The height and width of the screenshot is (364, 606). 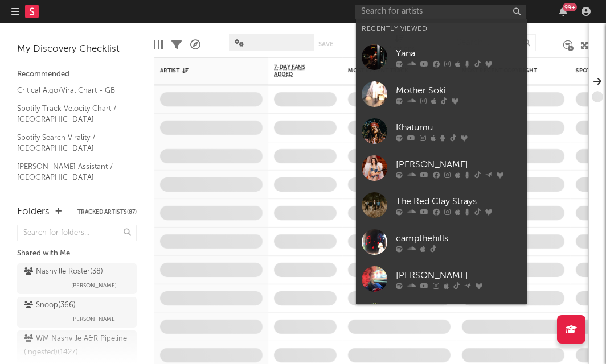 What do you see at coordinates (202, 71) in the screenshot?
I see `div: Artist` at bounding box center [202, 71].